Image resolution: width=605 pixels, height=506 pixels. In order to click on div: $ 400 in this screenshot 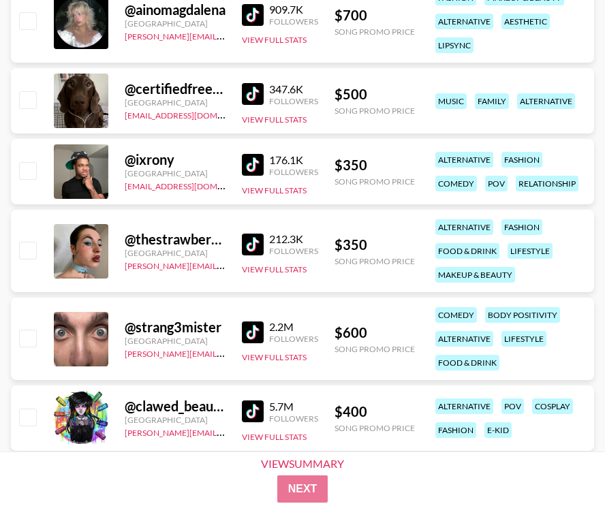, I will do `click(374, 411)`.